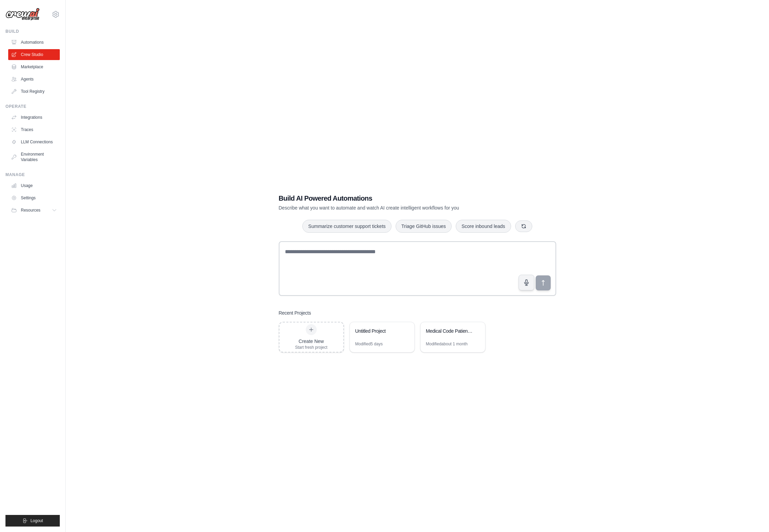 Image resolution: width=769 pixels, height=532 pixels. I want to click on button: Resources, so click(34, 210).